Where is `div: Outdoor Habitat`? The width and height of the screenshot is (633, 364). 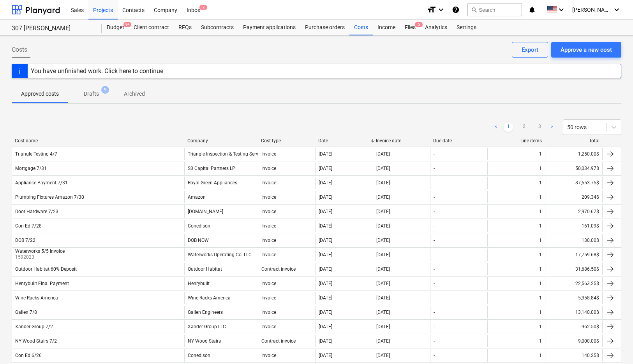 div: Outdoor Habitat is located at coordinates (204, 269).